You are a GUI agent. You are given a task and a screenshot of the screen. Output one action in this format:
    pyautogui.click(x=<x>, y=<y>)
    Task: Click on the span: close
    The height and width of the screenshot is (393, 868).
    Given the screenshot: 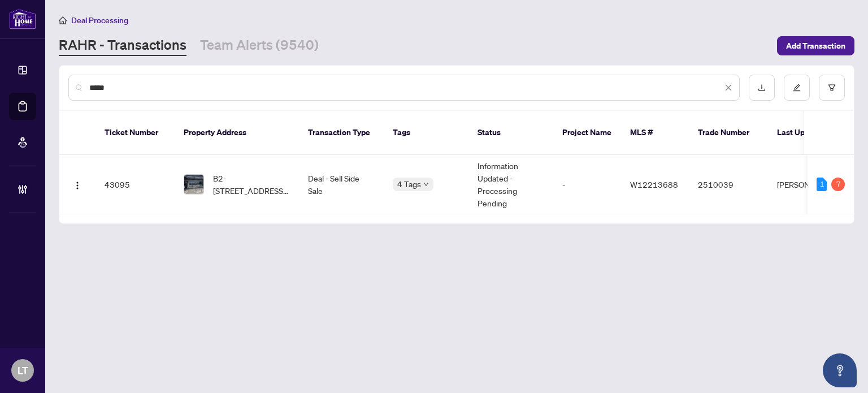 What is the action you would take?
    pyautogui.click(x=728, y=88)
    